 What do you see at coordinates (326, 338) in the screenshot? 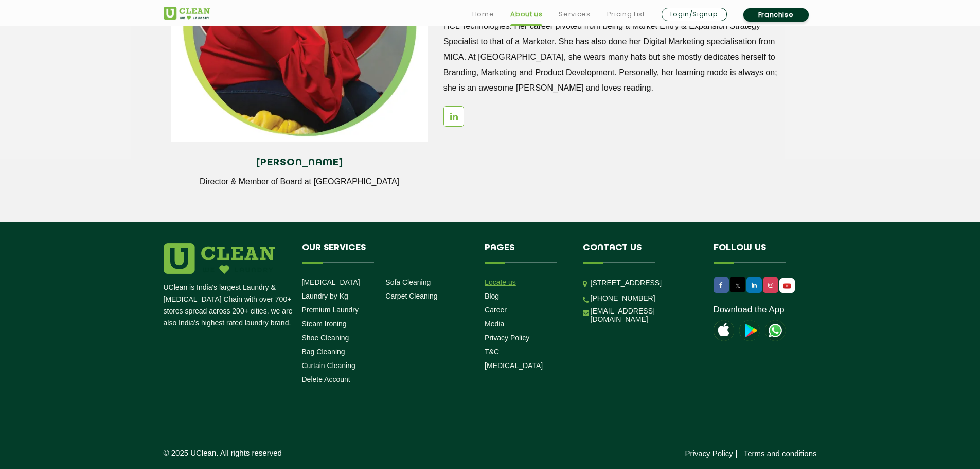
I see `a: Shoe Cleaning` at bounding box center [326, 338].